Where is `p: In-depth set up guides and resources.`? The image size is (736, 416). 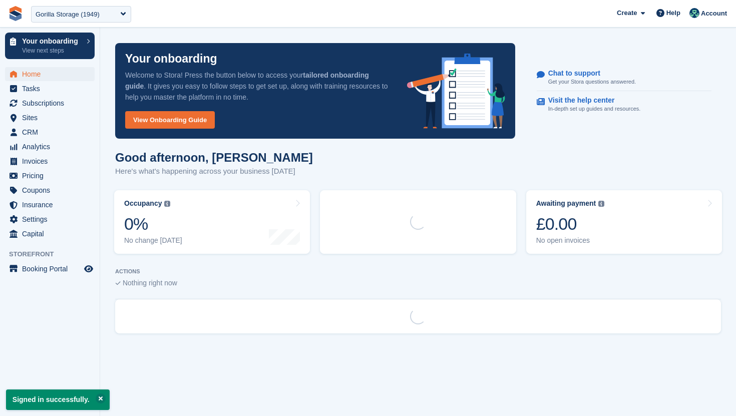
p: In-depth set up guides and resources. is located at coordinates (594, 109).